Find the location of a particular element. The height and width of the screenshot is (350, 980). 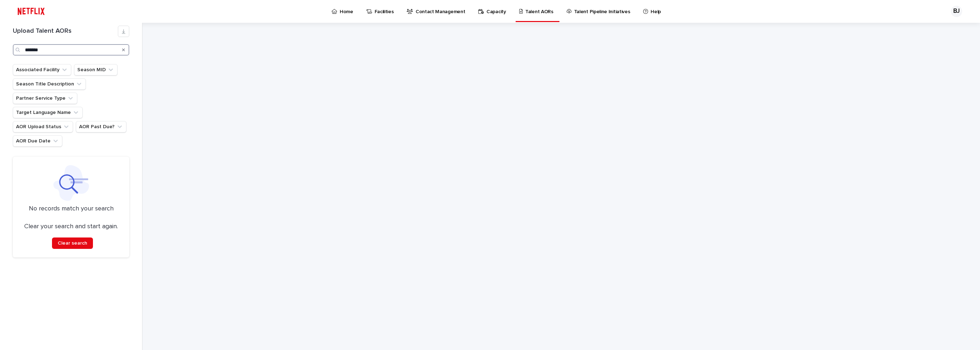

img: ifQbXi3ZQGMSEF7WDB7W is located at coordinates (31, 12).